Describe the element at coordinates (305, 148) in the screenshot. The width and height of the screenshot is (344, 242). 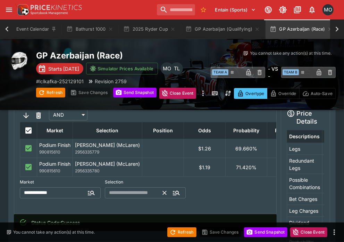
I see `td: Legs` at that location.